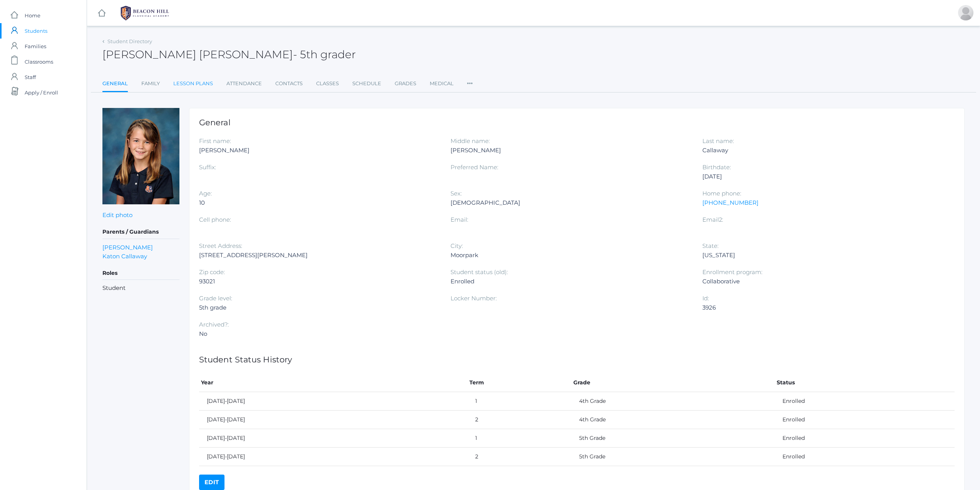  I want to click on th: Term, so click(520, 383).